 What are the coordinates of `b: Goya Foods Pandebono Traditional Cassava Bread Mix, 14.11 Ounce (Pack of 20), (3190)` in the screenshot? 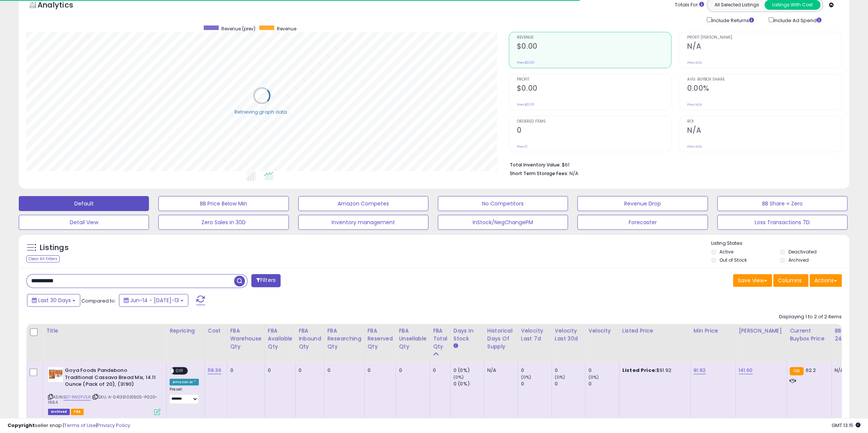 It's located at (110, 378).